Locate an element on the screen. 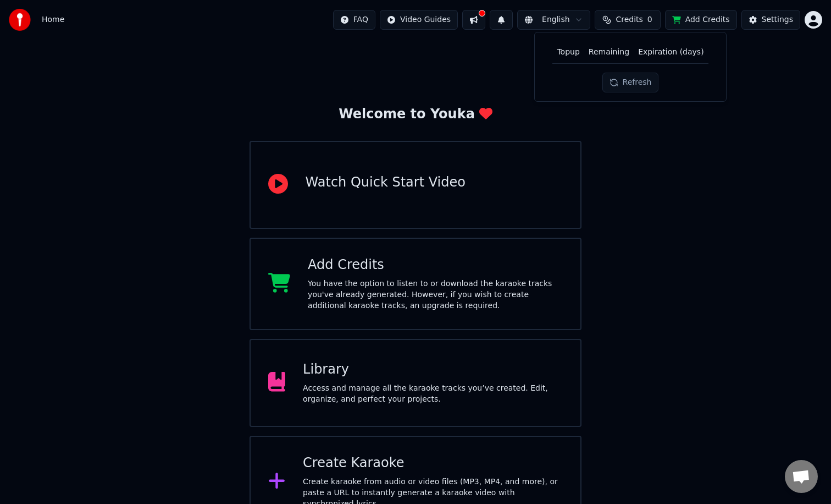 Image resolution: width=831 pixels, height=504 pixels. div: You have the option to listen to or download the karaoke tracks you've already generated. However... is located at coordinates (435, 294).